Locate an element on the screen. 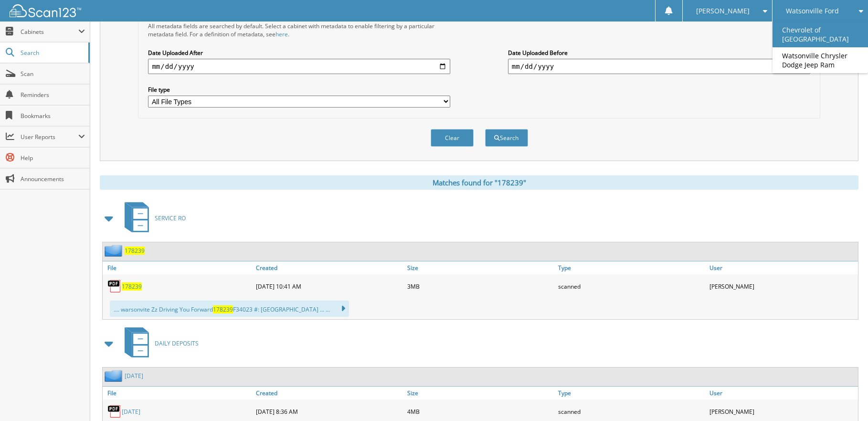  span: User Reports is located at coordinates (49, 137).